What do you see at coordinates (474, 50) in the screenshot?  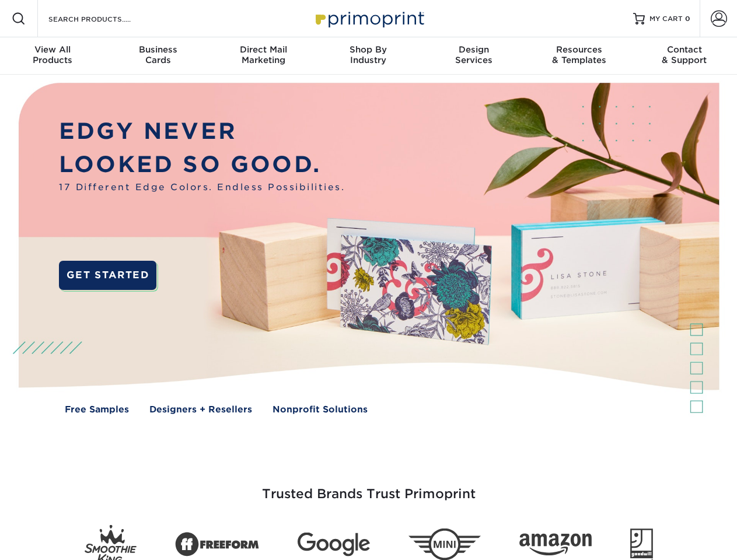 I see `span: Design` at bounding box center [474, 50].